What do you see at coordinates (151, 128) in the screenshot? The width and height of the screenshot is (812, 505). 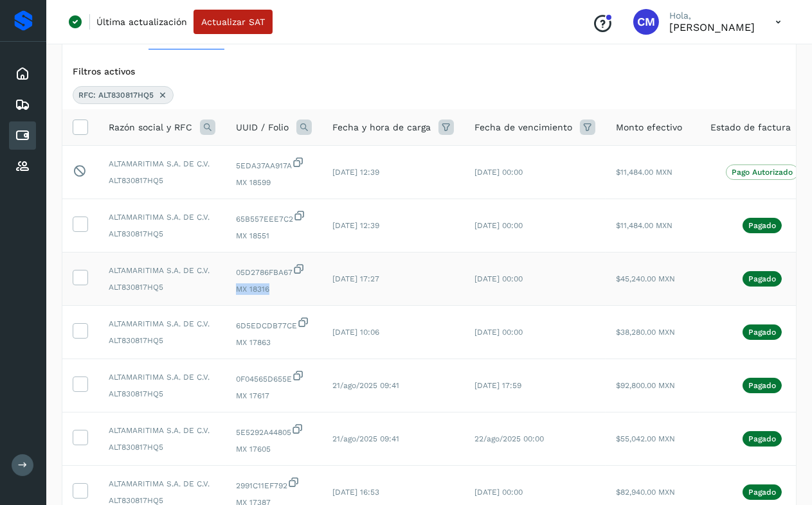 I see `span: Razón social y RFC` at bounding box center [151, 128].